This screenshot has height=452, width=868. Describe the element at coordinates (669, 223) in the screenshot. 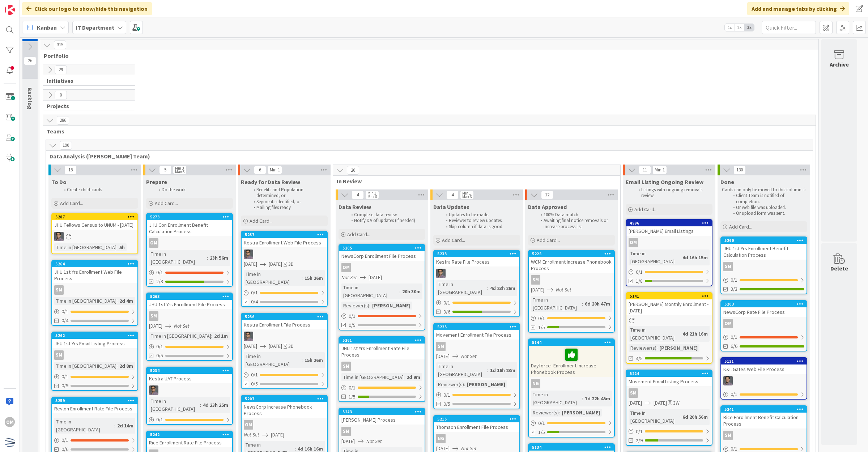

I see `div: 4996` at that location.